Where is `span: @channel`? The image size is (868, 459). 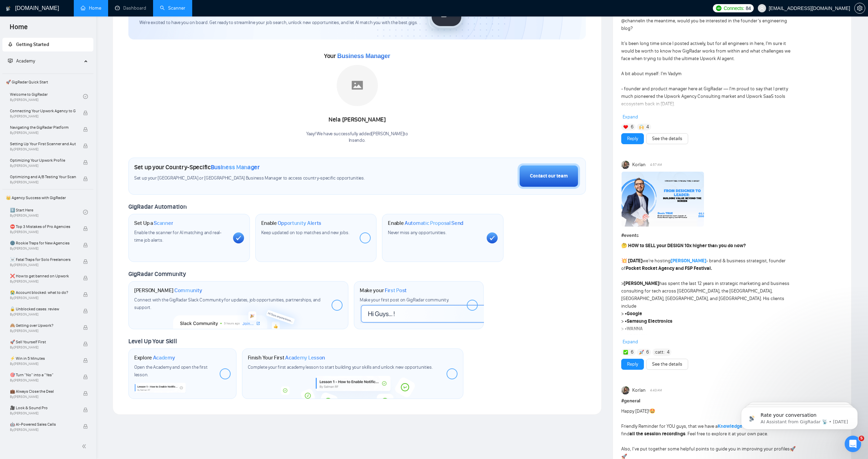
span: @channel is located at coordinates (632, 21).